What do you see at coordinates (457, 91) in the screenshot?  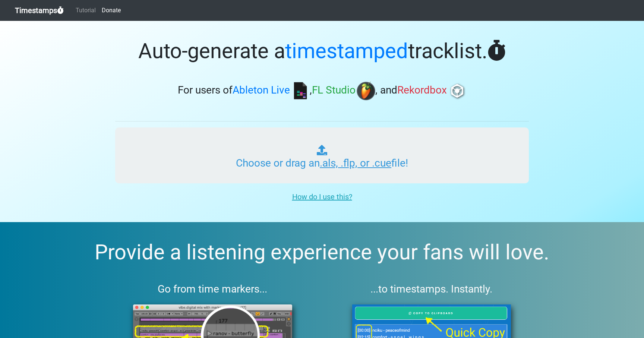 I see `img: rb.png` at bounding box center [457, 91].